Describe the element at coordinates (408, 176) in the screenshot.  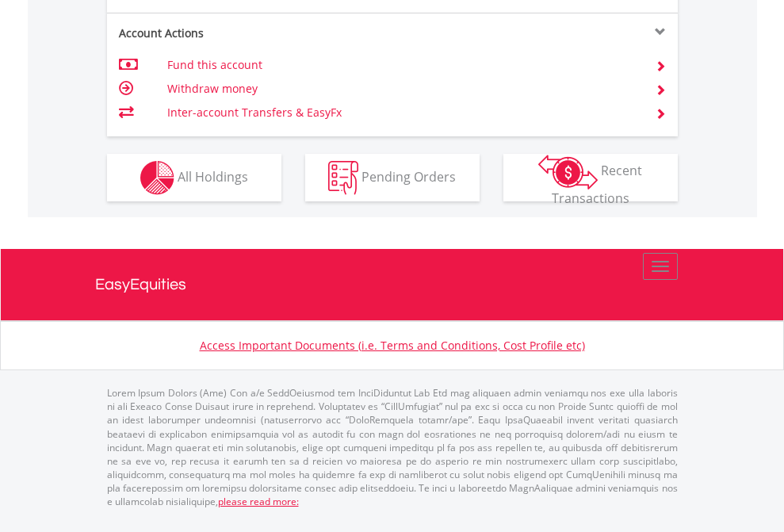
I see `span: Pending Orders` at that location.